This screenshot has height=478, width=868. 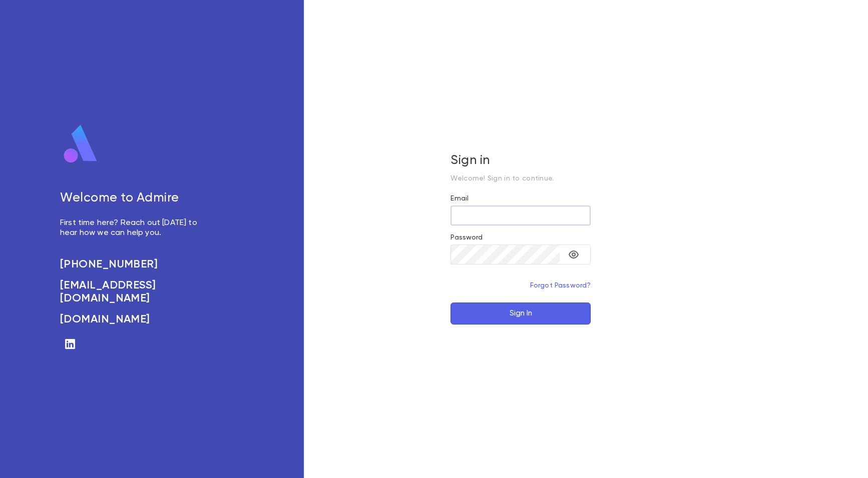 I want to click on a: Forgot Password?, so click(x=561, y=286).